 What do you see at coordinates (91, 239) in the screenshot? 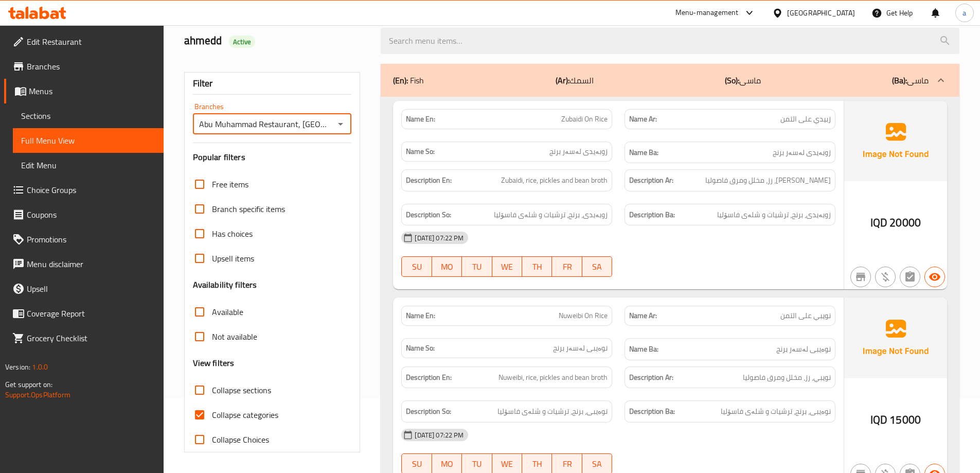
I see `span: Promotions` at bounding box center [91, 239].